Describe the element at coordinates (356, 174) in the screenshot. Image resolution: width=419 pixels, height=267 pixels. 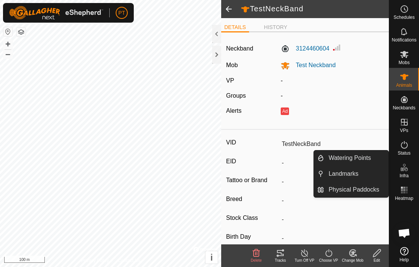
I see `a: Landmarks` at that location.